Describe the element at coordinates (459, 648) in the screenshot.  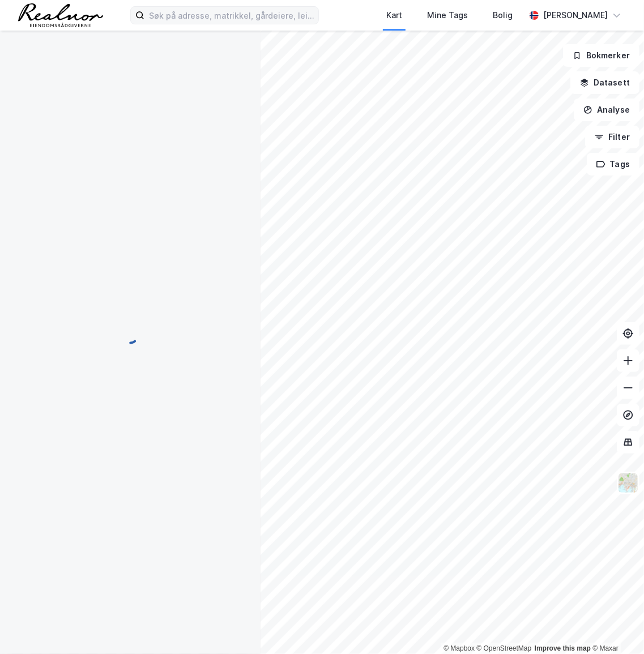
I see `a: Mapbox` at that location.